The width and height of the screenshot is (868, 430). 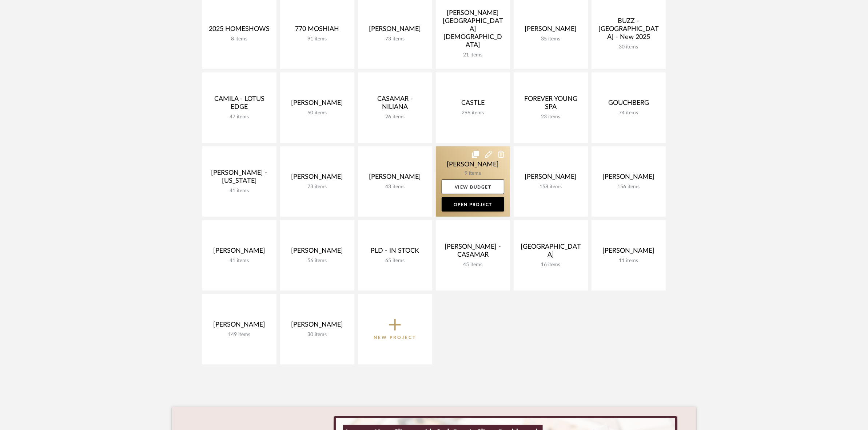 I want to click on div: 158 items, so click(x=551, y=187).